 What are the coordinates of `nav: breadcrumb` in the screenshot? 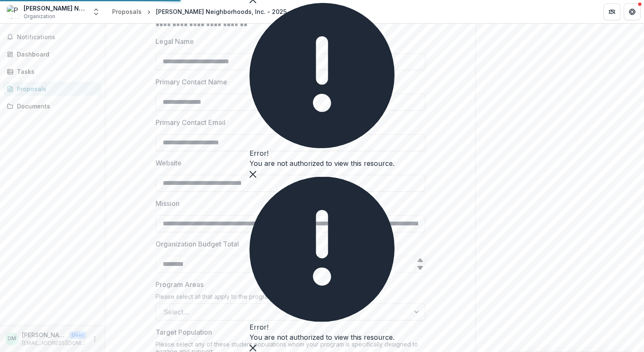 It's located at (226, 11).